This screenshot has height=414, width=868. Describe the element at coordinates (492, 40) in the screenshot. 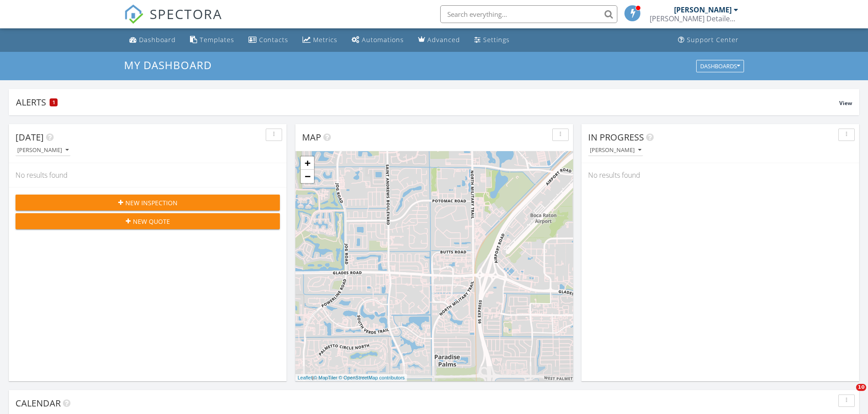

I see `a: Settings` at that location.